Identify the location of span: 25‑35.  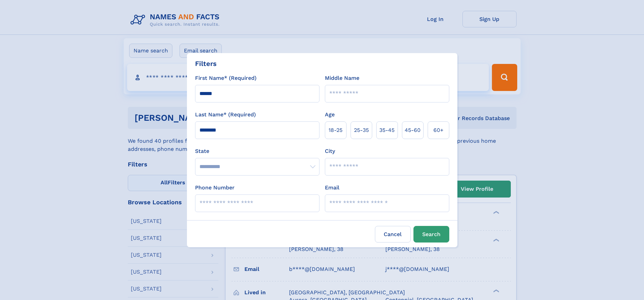
(361, 130).